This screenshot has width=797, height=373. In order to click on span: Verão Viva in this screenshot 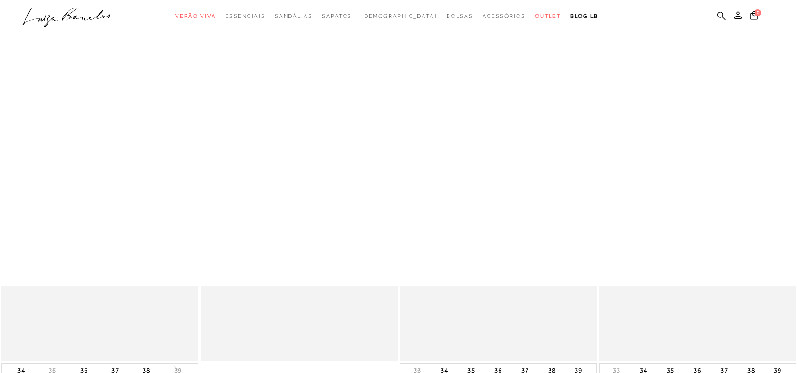, I will do `click(195, 16)`.